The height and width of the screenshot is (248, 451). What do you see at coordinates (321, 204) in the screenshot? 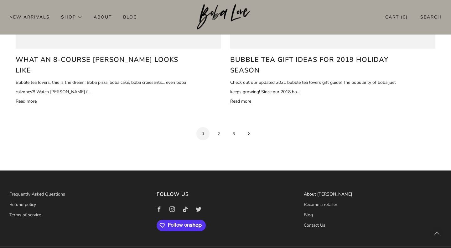
I see `a: Become a retailer` at bounding box center [321, 204].